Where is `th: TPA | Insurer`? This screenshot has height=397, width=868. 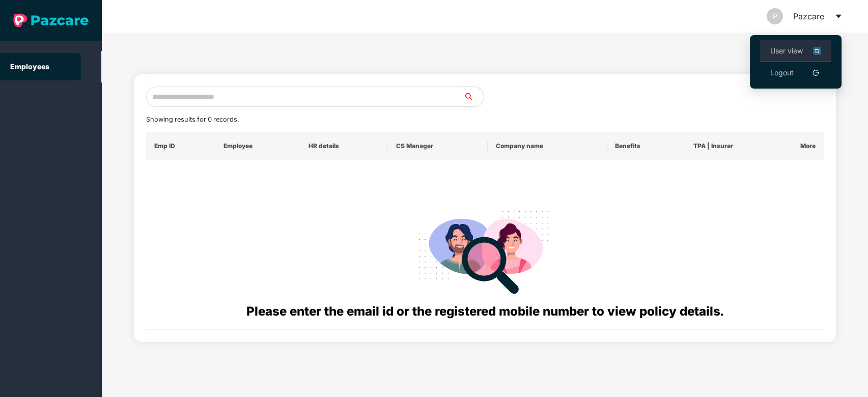
th: TPA | Insurer is located at coordinates (738, 146).